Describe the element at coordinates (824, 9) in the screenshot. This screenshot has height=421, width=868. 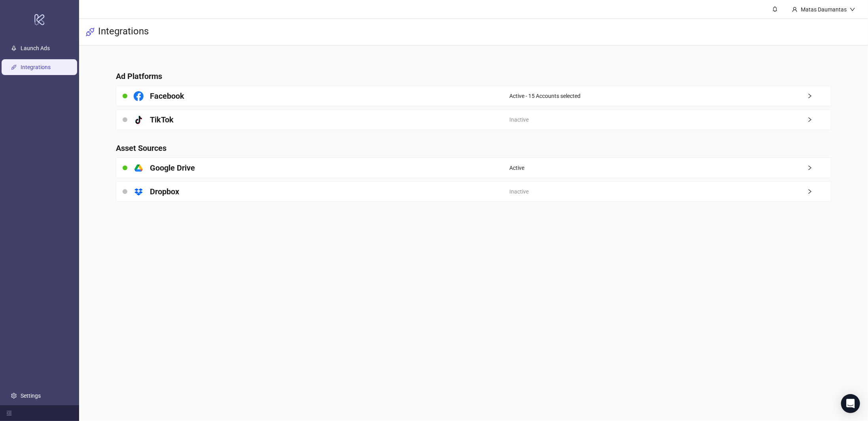
I see `div: Matas Daumantas` at that location.